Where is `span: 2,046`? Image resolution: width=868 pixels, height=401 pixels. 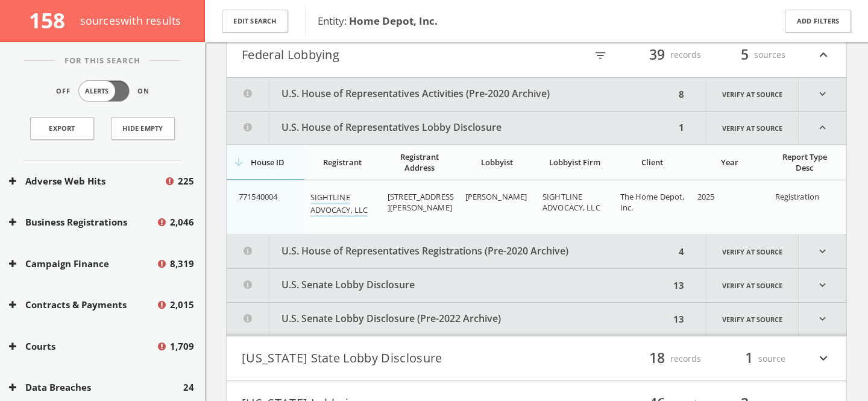 span: 2,046 is located at coordinates (182, 222).